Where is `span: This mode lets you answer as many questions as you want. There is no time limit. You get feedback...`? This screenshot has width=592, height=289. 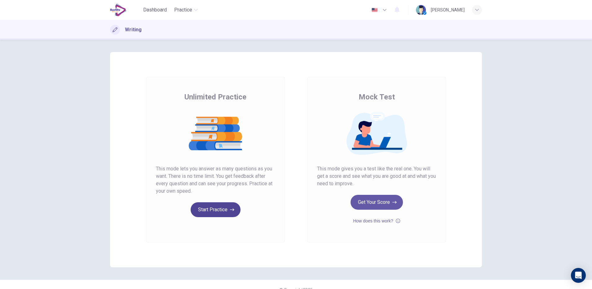 span: This mode lets you answer as many questions as you want. There is no time limit. You get feedback... is located at coordinates (216, 180).